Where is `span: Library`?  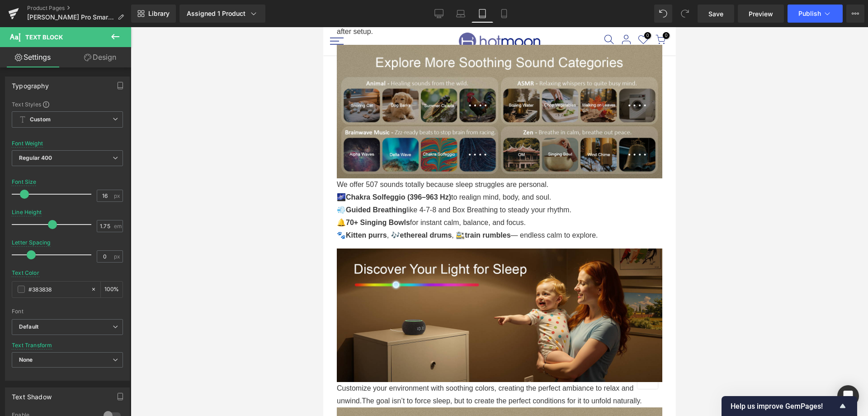 span: Library is located at coordinates (159, 13).